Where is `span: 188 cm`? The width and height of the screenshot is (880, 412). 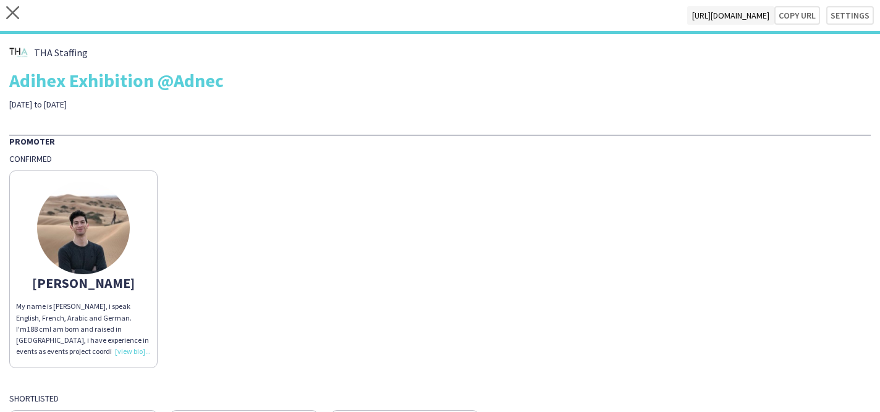 span: 188 cm is located at coordinates (38, 329).